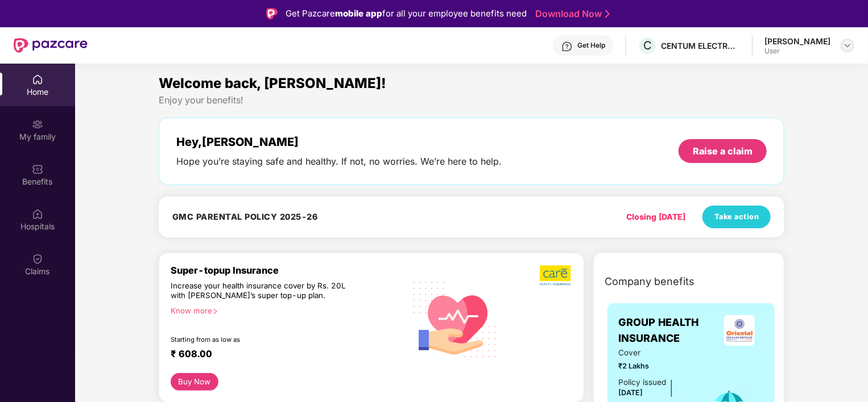 The image size is (868, 402). What do you see at coordinates (406, 14) in the screenshot?
I see `div: Get Pazcare for all your employee benefits need` at bounding box center [406, 14].